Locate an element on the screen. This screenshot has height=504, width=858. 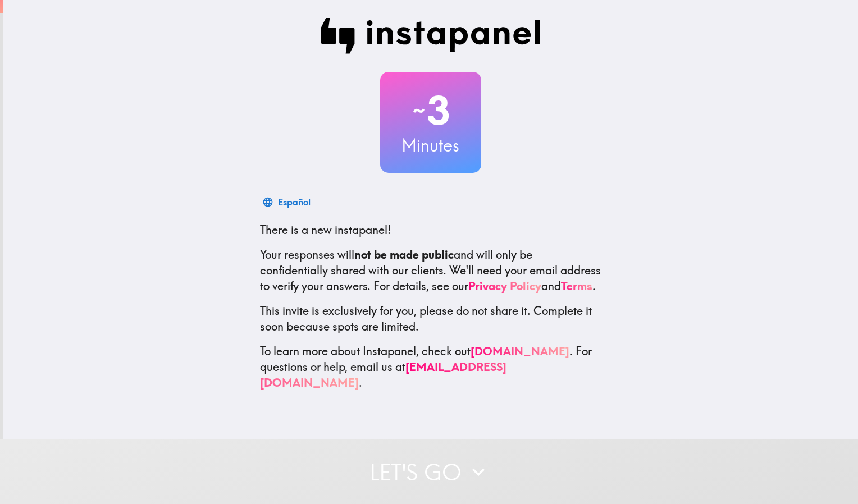
h3: Minutes is located at coordinates (431, 146).